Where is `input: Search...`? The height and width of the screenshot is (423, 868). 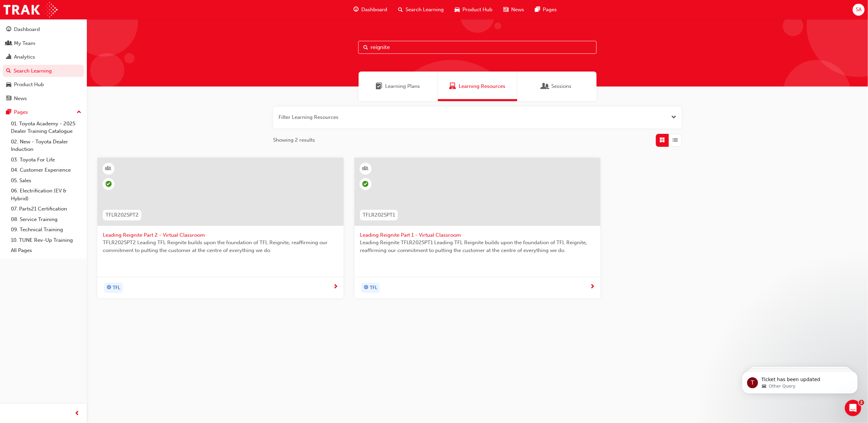 input: Search... is located at coordinates (477, 47).